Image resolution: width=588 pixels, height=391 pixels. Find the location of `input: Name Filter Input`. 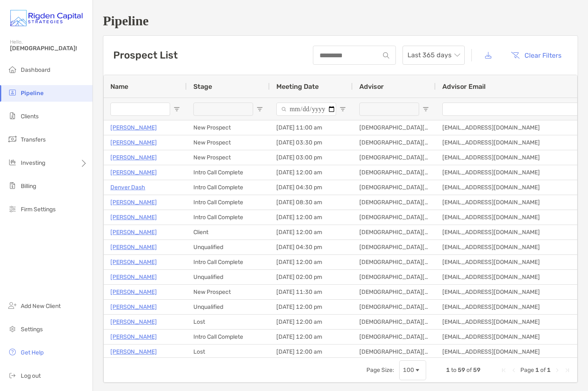

input: Name Filter Input is located at coordinates (140, 109).